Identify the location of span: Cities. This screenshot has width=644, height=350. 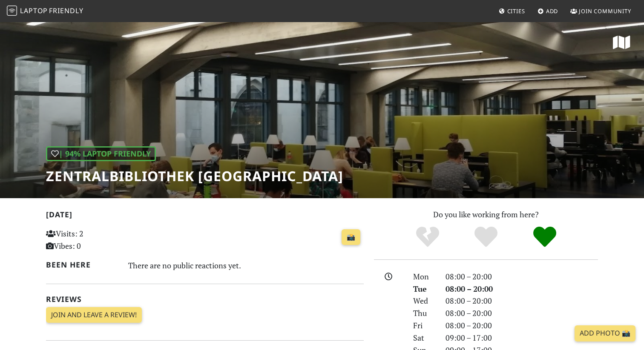
(517, 11).